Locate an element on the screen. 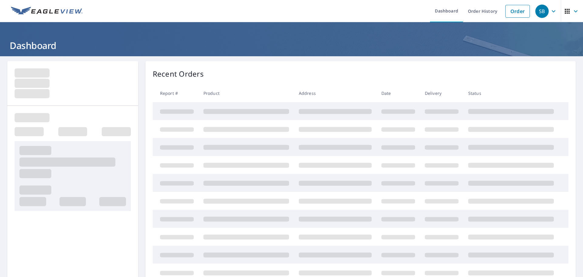 This screenshot has height=277, width=583. a: Order is located at coordinates (518, 11).